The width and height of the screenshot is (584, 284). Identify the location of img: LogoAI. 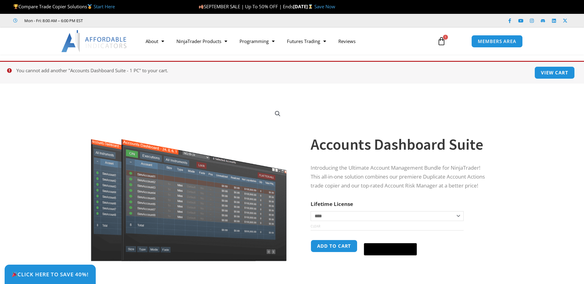
(94, 41).